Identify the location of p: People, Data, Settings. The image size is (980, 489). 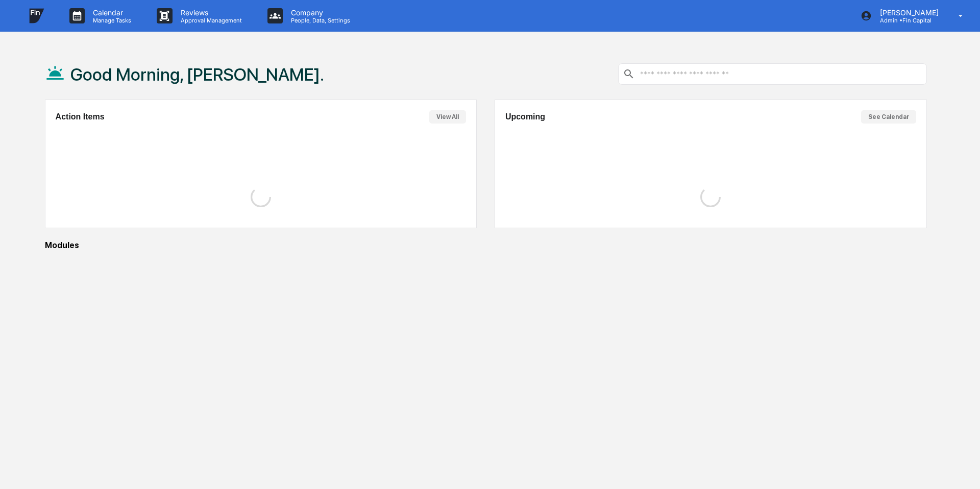
(319, 20).